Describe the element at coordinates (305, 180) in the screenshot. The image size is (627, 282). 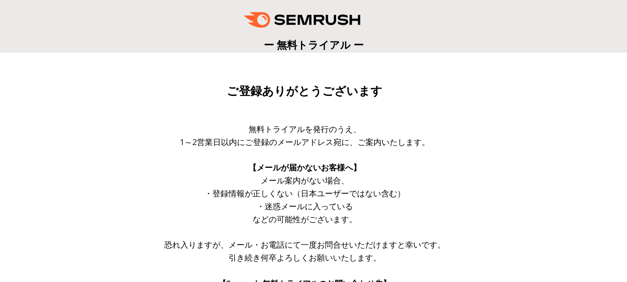
I see `span: メール案内がない場合、` at that location.